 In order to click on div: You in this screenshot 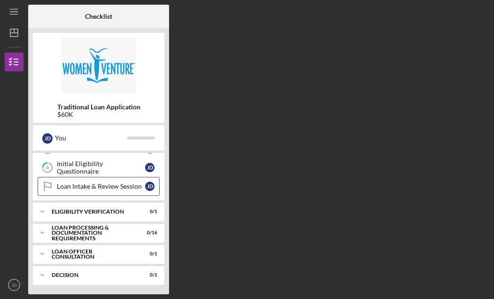, I will do `click(91, 138)`.